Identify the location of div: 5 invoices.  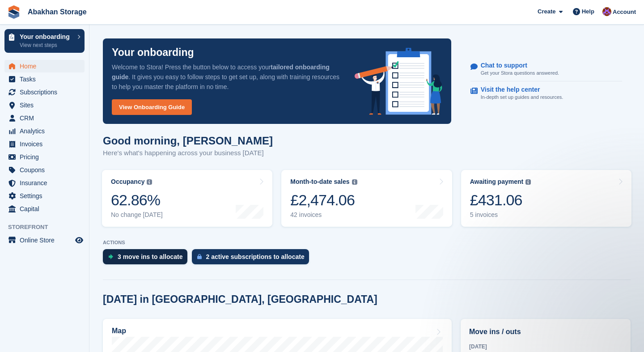
(500, 214).